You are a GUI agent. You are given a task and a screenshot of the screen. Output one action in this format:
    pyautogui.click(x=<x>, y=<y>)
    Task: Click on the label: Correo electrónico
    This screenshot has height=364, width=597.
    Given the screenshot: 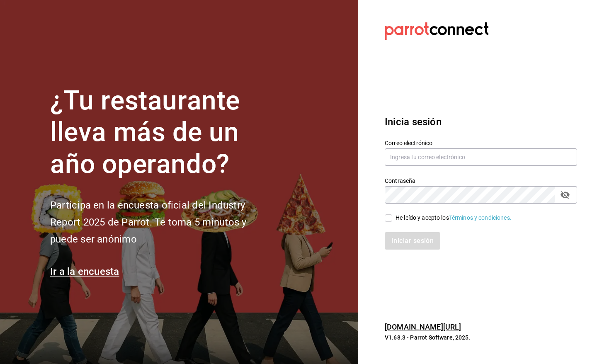 What is the action you would take?
    pyautogui.click(x=481, y=142)
    